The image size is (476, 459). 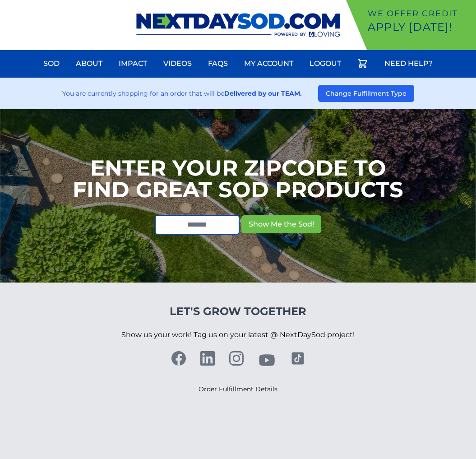 I want to click on a: Sod, so click(x=52, y=64).